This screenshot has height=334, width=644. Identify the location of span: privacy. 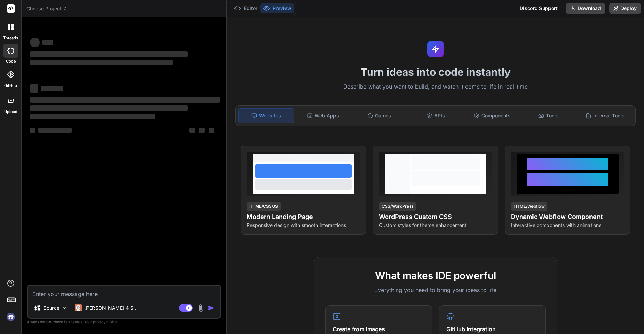
(99, 322).